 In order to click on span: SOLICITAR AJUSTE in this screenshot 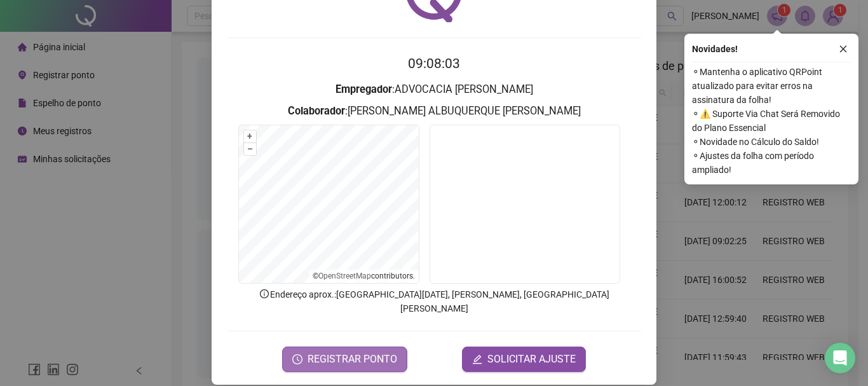, I will do `click(531, 360)`.